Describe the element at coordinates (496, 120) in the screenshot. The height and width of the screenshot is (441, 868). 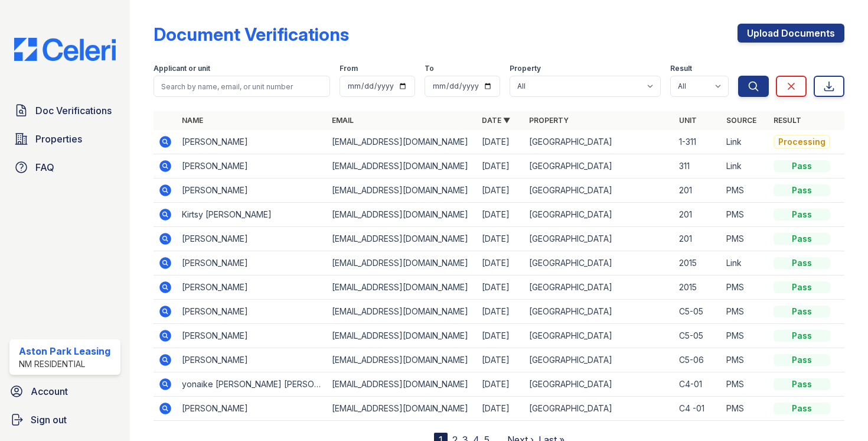
I see `a: Date ▼` at that location.